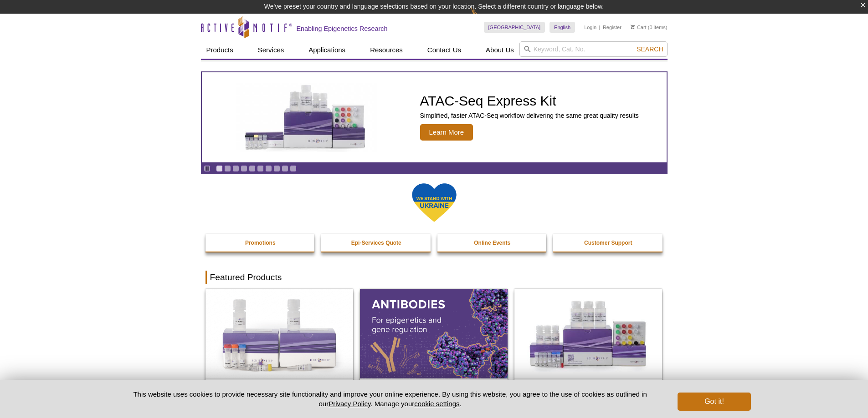  What do you see at coordinates (492, 243) in the screenshot?
I see `strong: Online Events` at bounding box center [492, 243].